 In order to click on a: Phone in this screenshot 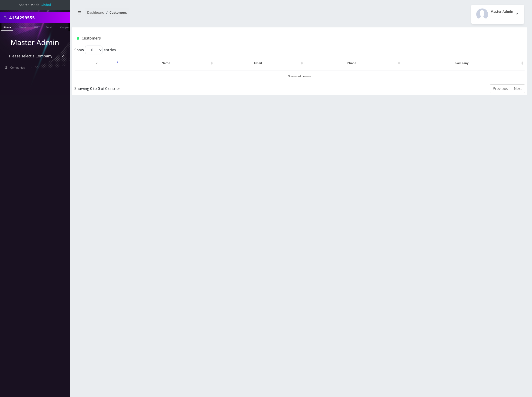, I will do `click(7, 27)`.